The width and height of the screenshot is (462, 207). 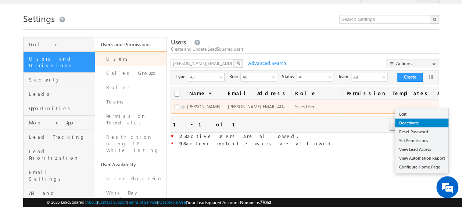 What do you see at coordinates (396, 125) in the screenshot?
I see `a: prev` at bounding box center [396, 125].